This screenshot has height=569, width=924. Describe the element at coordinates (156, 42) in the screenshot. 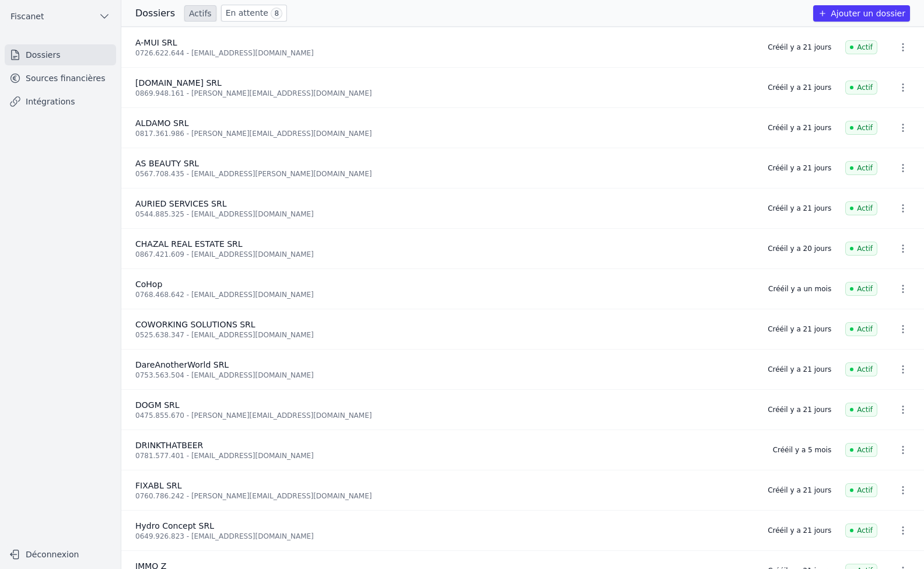

I see `span: A-MUI SRL` at that location.